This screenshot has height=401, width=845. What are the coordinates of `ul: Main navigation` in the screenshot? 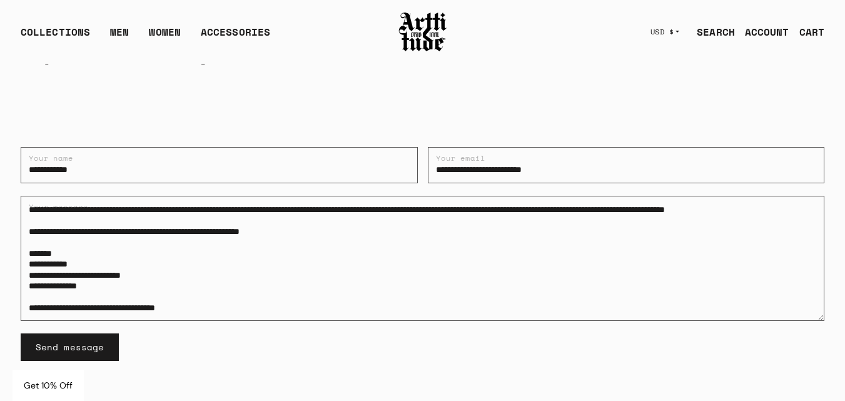 It's located at (145, 37).